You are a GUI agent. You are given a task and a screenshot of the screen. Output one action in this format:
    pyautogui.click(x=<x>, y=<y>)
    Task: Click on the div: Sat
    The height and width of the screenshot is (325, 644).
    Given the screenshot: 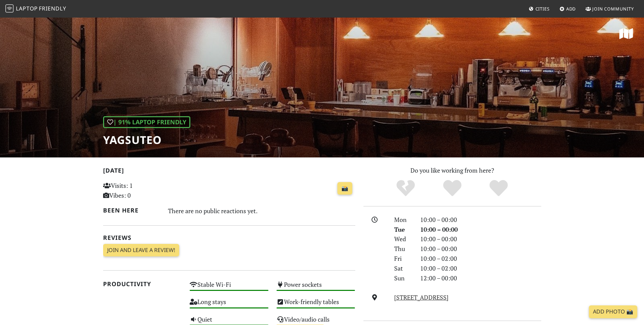 What is the action you would take?
    pyautogui.click(x=403, y=268)
    